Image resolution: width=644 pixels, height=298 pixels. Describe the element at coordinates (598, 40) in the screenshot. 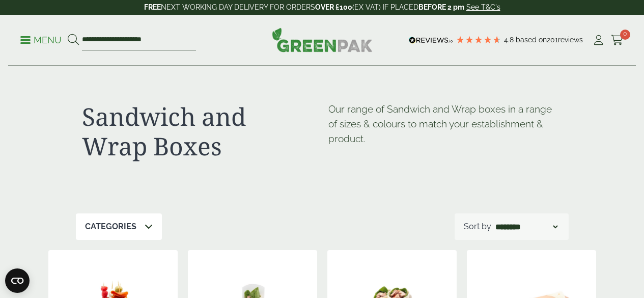

I see `i: My Account` at that location.